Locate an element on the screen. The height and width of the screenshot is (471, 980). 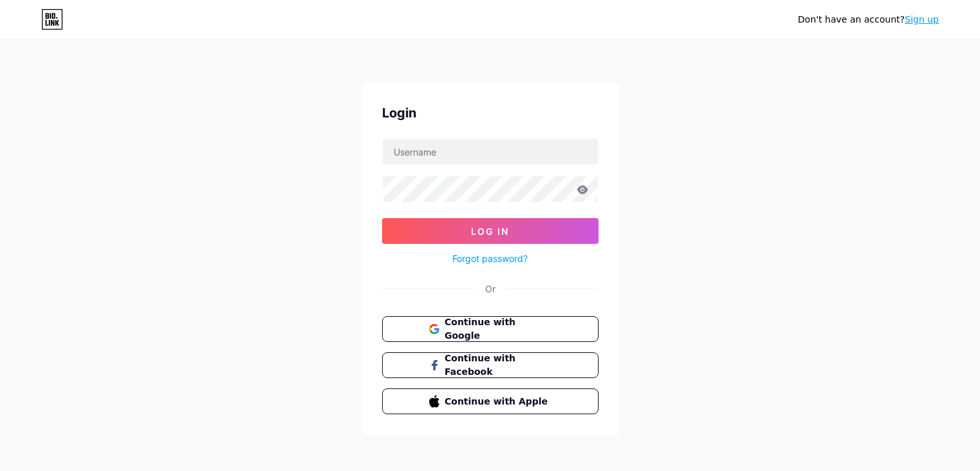
span: Continue with Facebook is located at coordinates (497, 365).